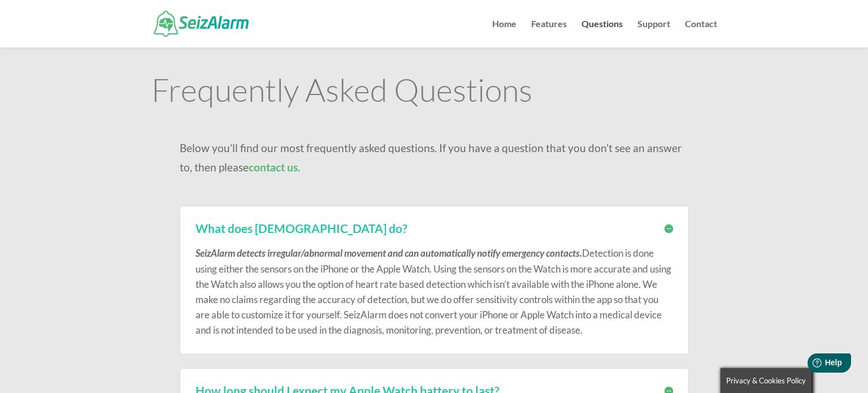 Image resolution: width=868 pixels, height=393 pixels. What do you see at coordinates (701, 33) in the screenshot?
I see `a: Contact` at bounding box center [701, 33].